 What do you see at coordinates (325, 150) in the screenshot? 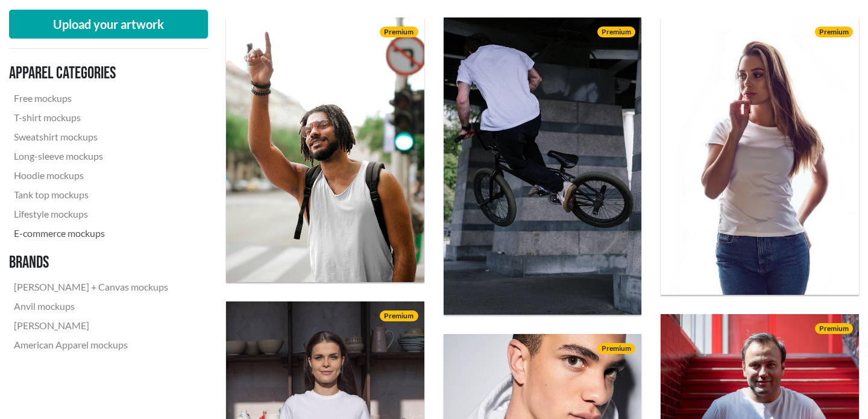
I see `a: man with dreadlocks wearing a light gray tank top raising his arm on the street` at bounding box center [325, 150].